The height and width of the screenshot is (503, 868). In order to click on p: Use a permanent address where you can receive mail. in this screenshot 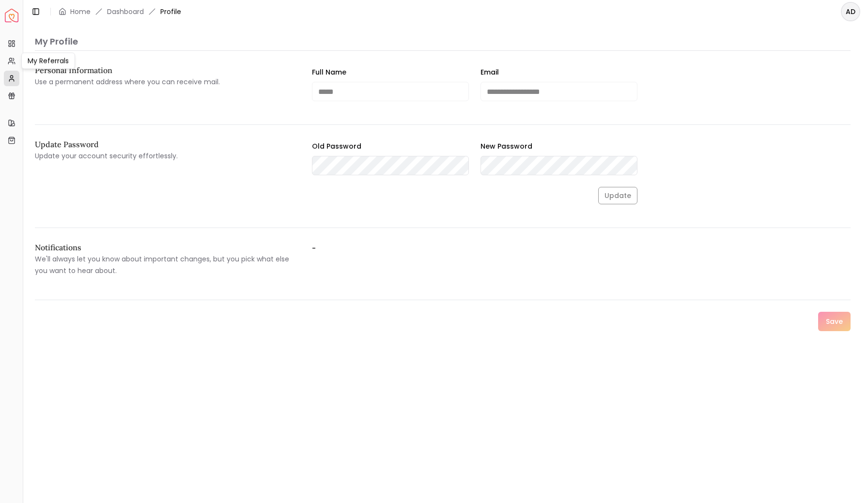, I will do `click(166, 82)`.